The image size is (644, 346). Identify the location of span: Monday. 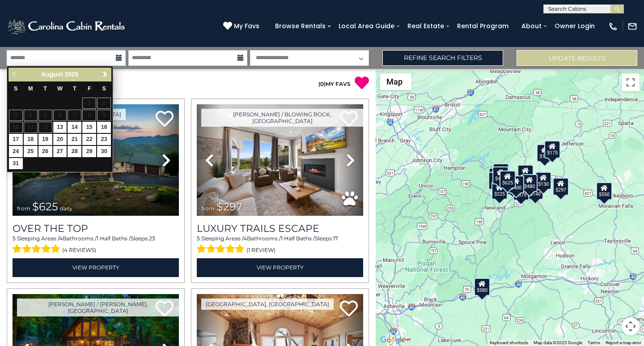
(31, 88).